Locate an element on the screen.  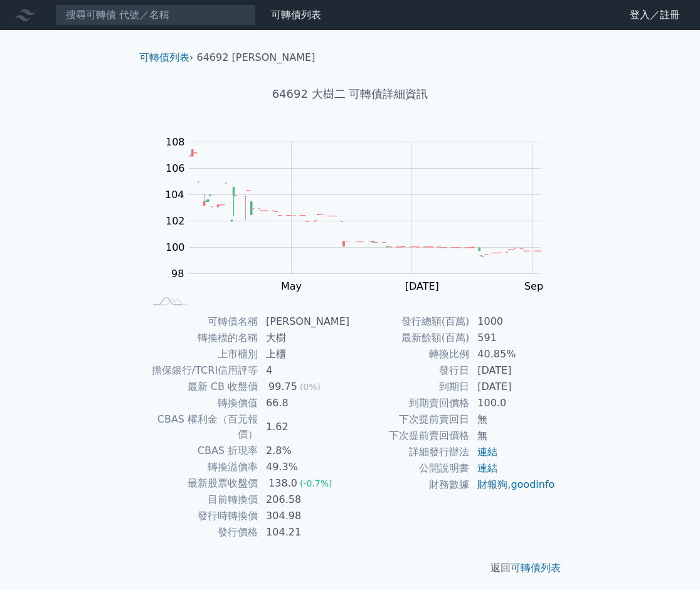
tspan: 98 is located at coordinates (177, 274).